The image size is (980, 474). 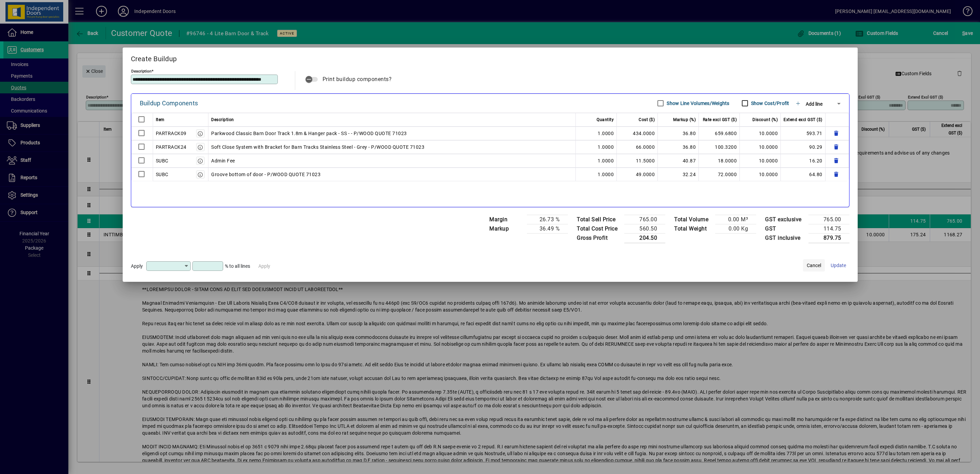 What do you see at coordinates (490, 57) in the screenshot?
I see `h2: Create Buildup` at bounding box center [490, 57].